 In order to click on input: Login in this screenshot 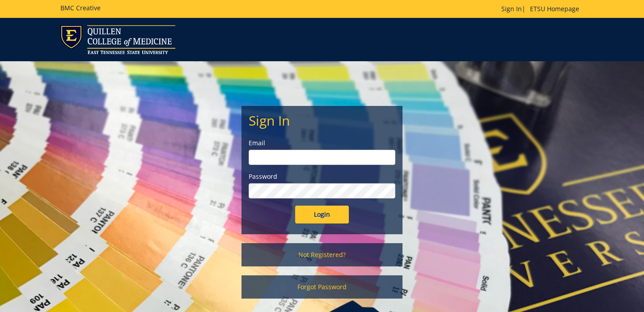, I will do `click(322, 215)`.